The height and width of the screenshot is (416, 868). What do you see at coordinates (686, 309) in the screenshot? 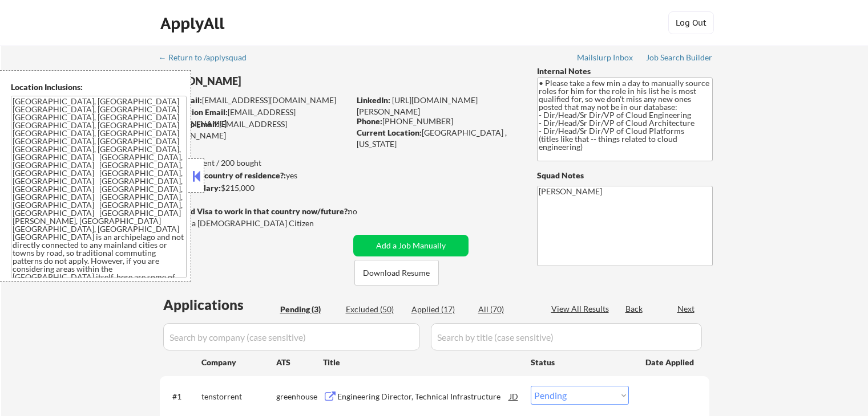
I see `div: Next` at bounding box center [686, 309].